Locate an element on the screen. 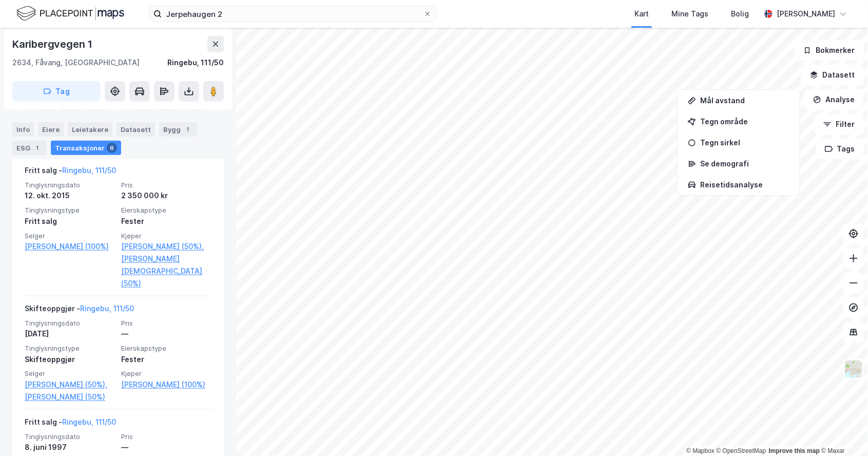 This screenshot has width=868, height=456. input: Søk på adresse, matrikkel, gårdeiere, leietakere eller personer is located at coordinates (293, 14).